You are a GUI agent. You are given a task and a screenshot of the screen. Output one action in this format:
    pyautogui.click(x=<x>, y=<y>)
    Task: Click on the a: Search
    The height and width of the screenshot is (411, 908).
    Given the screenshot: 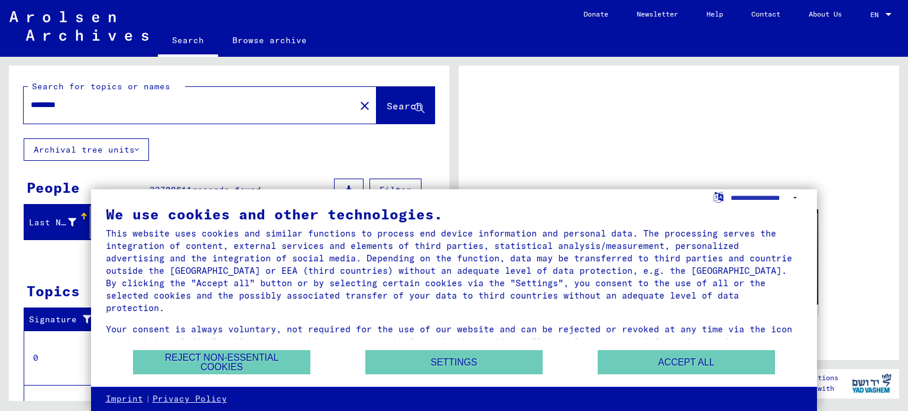 What is the action you would take?
    pyautogui.click(x=188, y=41)
    